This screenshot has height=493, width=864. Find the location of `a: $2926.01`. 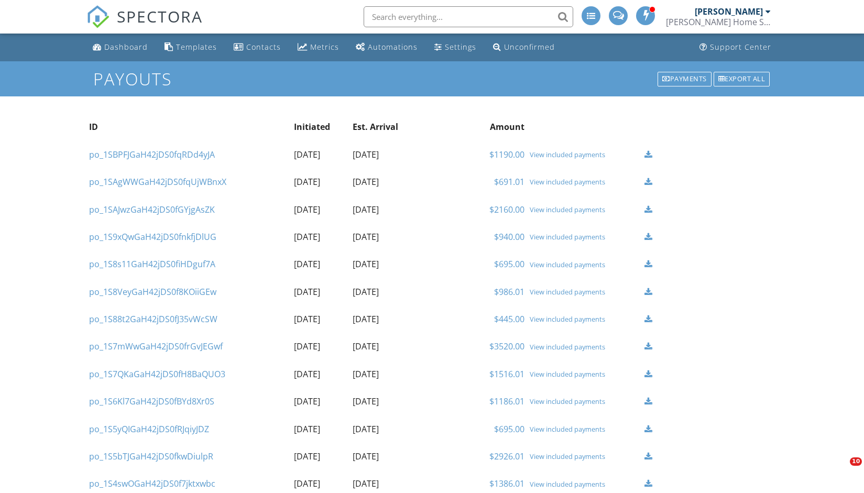

a: $2926.01 is located at coordinates (507, 457).